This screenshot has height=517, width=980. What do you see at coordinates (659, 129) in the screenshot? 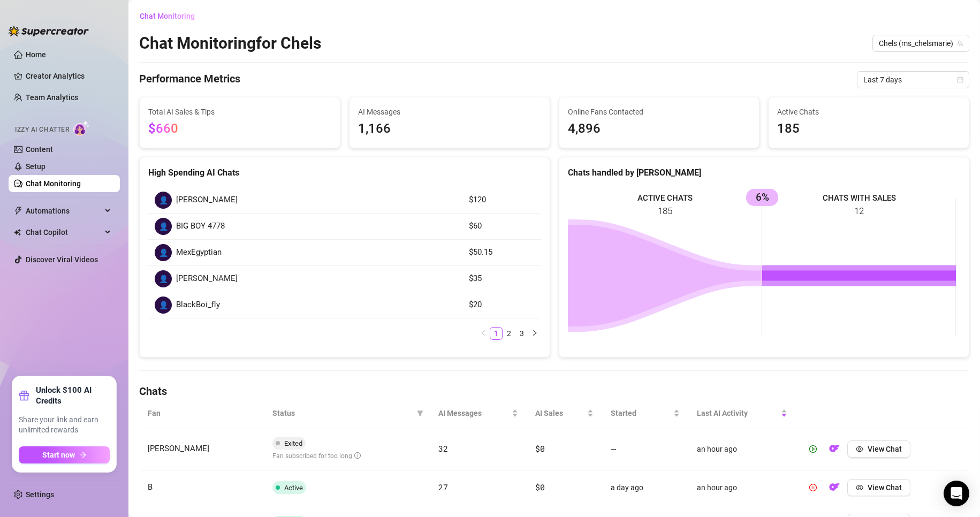
I see `span: 4,896` at bounding box center [659, 129].